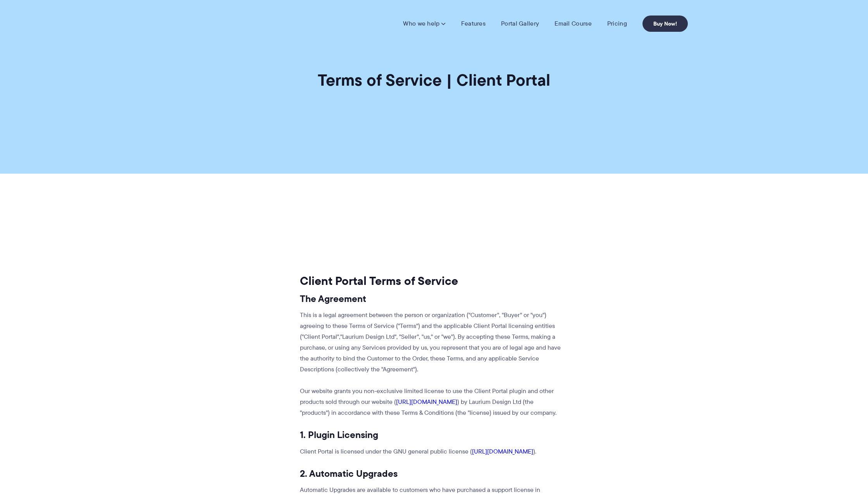 Image resolution: width=868 pixels, height=495 pixels. I want to click on a: Pricing, so click(617, 24).